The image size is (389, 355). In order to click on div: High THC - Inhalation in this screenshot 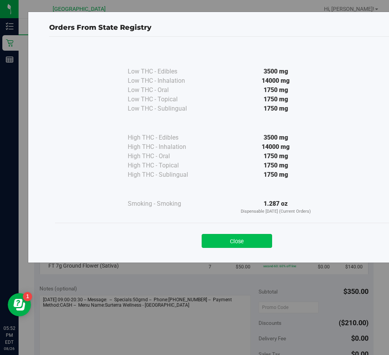, I will do `click(166, 147)`.